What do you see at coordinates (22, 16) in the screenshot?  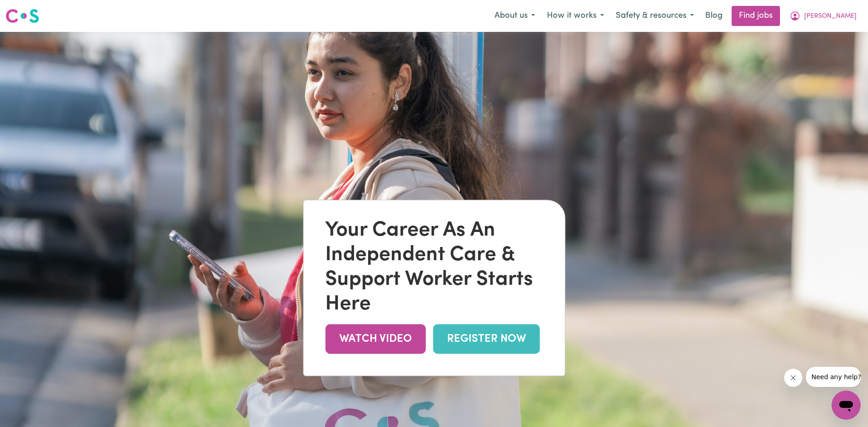 I see `img: Careseekers logo` at bounding box center [22, 16].